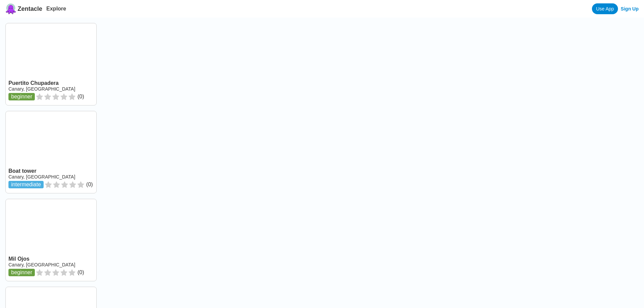  What do you see at coordinates (605, 9) in the screenshot?
I see `a: Use App` at bounding box center [605, 9].